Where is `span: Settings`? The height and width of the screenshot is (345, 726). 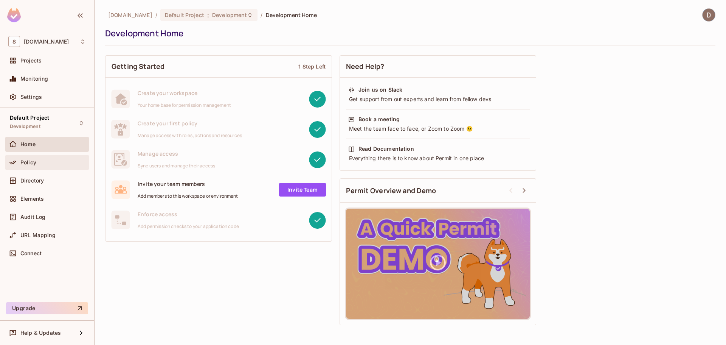 span: Settings is located at coordinates (31, 97).